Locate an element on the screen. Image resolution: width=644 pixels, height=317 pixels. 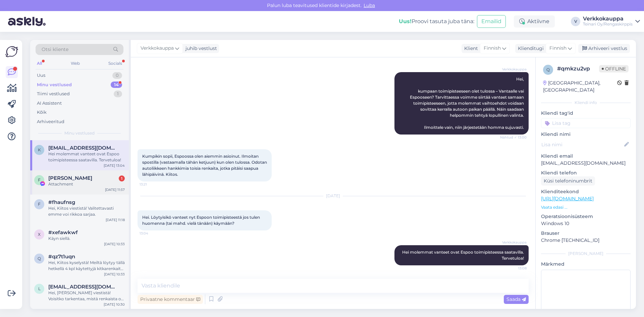
input: Lisa nimi is located at coordinates (582, 144).